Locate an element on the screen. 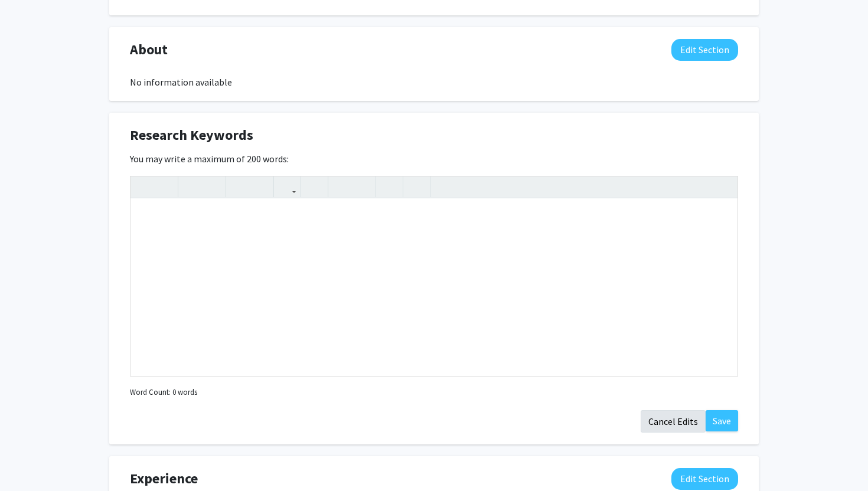 This screenshot has width=868, height=491. button: Insert horizontal rule is located at coordinates (416, 186).